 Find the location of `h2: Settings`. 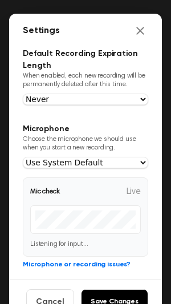

h2: Settings is located at coordinates (41, 31).